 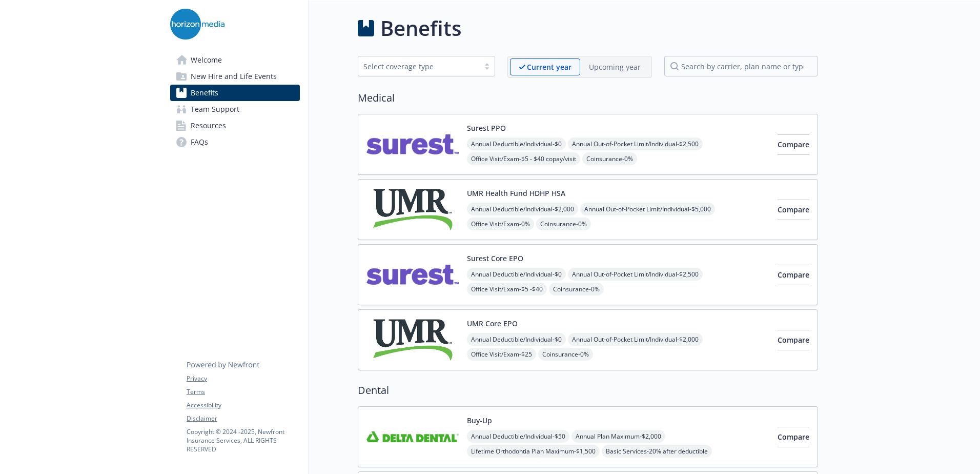 I want to click on a: Benefits, so click(x=235, y=93).